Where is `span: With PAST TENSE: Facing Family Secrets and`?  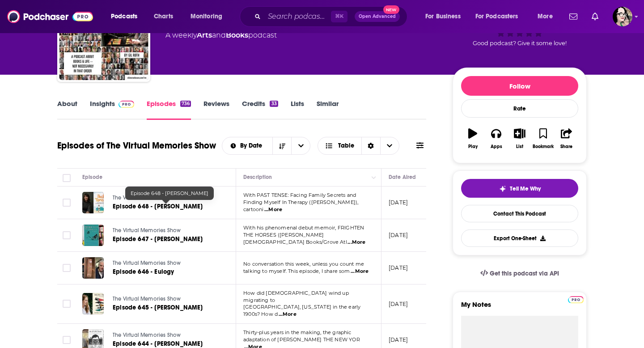
span: With PAST TENSE: Facing Family Secrets and is located at coordinates (300, 195).